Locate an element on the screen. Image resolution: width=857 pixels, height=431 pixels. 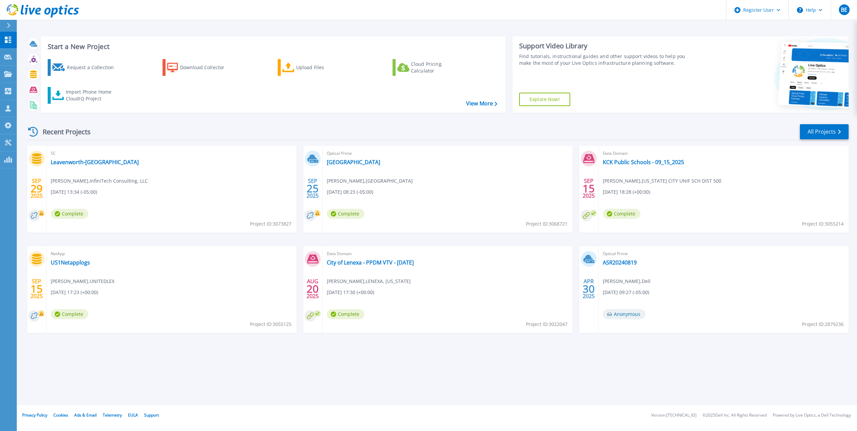
li: Powered by Live Optics, a Dell Technology is located at coordinates (812, 416).